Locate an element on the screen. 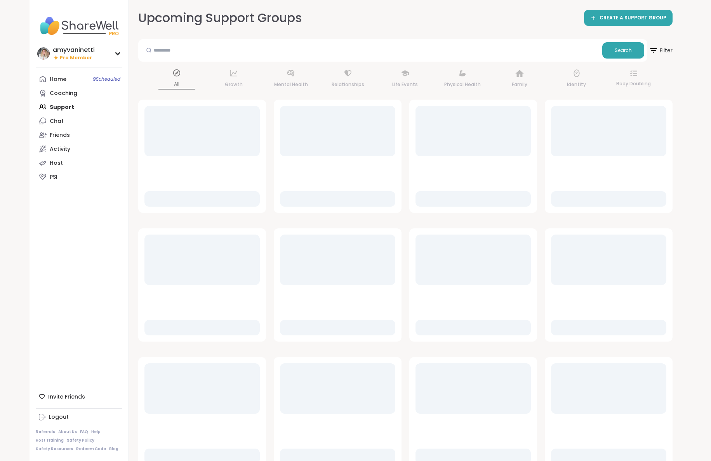 Image resolution: width=711 pixels, height=461 pixels. button: Search is located at coordinates (623, 50).